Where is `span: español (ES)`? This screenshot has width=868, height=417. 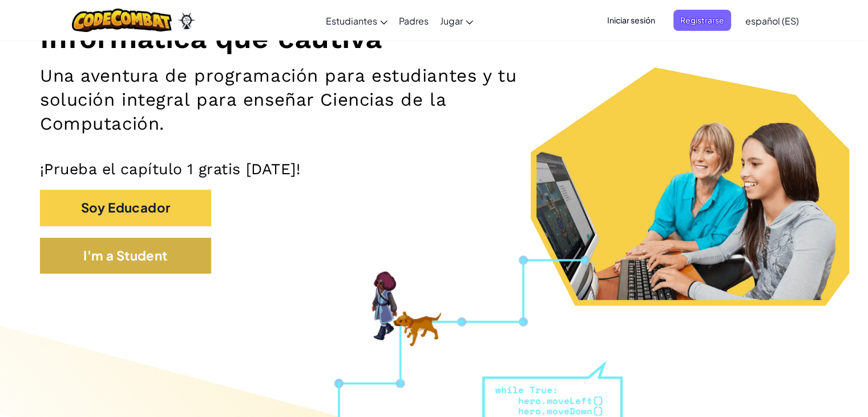
span: español (ES) is located at coordinates (772, 21).